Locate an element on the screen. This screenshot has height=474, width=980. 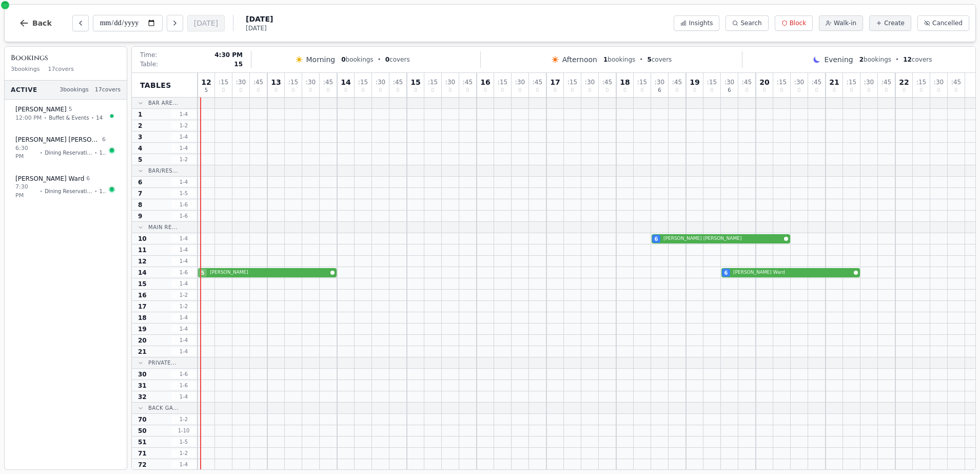
button: Insights is located at coordinates (697, 23).